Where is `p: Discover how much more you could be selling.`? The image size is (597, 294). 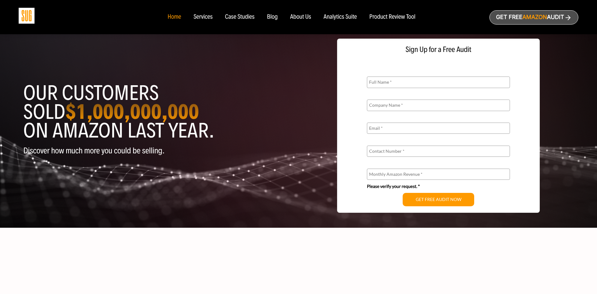 p: Discover how much more you could be selling. is located at coordinates (159, 151).